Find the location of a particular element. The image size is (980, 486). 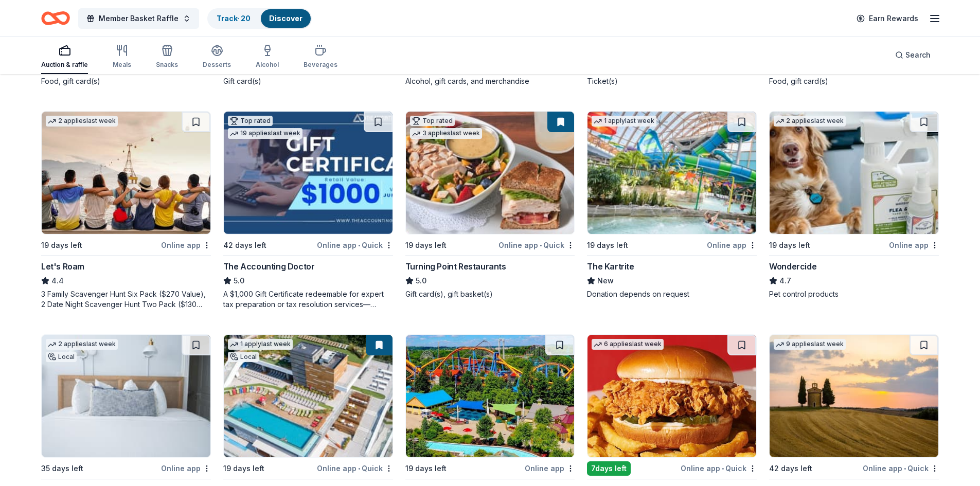

div: 7 days left is located at coordinates (608, 469).